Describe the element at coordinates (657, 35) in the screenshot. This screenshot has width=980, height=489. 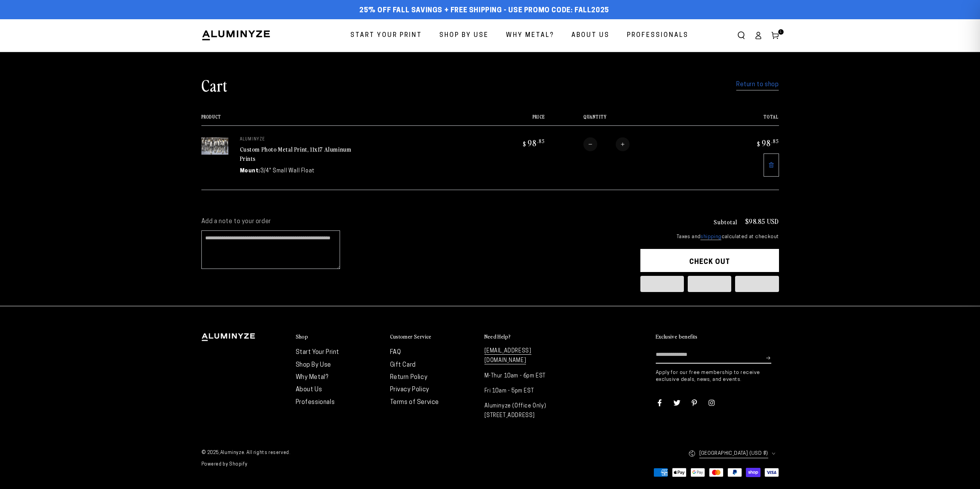
I see `span: Professionals` at that location.